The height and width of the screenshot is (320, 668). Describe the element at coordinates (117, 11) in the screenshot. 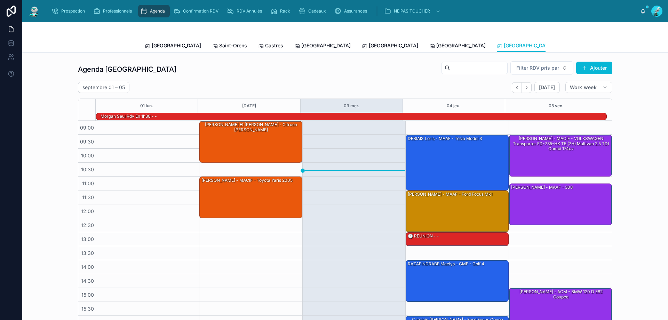

I see `span: Professionnels` at that location.